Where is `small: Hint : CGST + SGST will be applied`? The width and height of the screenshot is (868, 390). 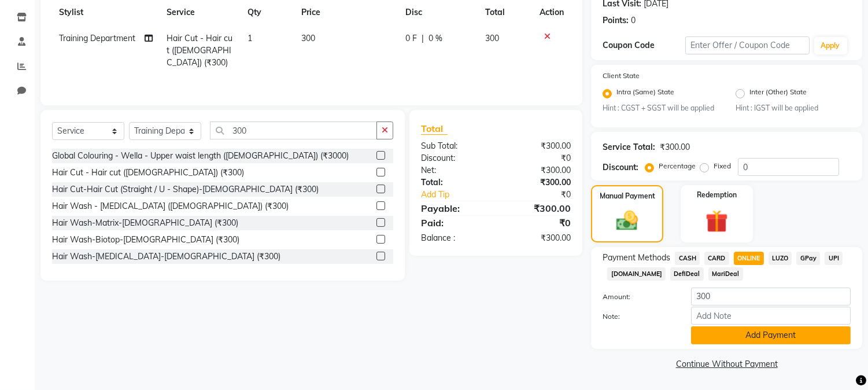
small: Hint : CGST + SGST will be applied is located at coordinates (660, 108).